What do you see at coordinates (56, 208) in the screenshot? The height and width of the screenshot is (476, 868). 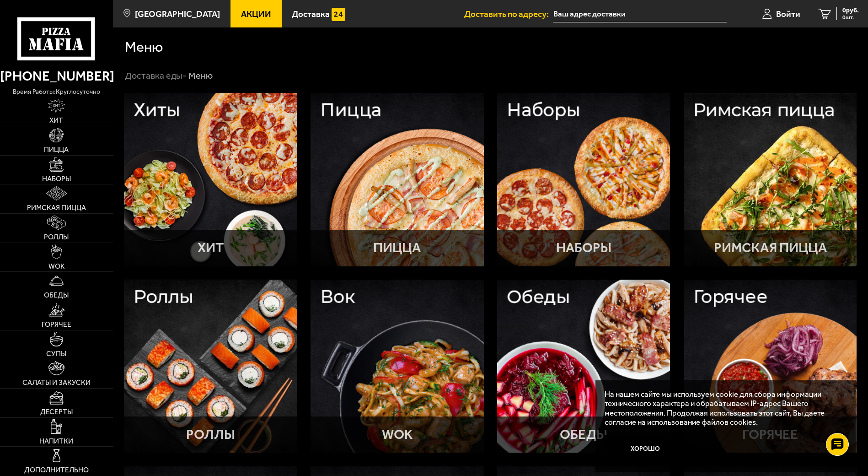 I see `span: Римская пицца` at bounding box center [56, 208].